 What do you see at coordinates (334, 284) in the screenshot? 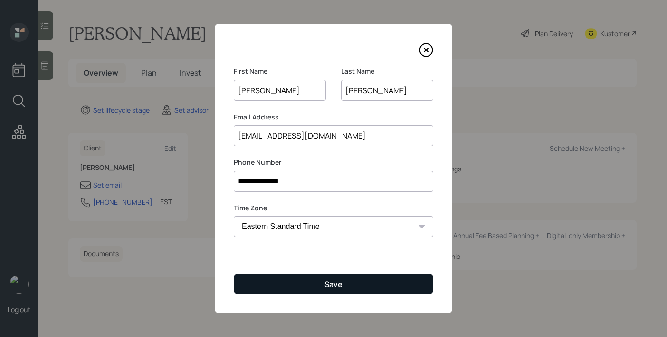
I see `div: Save` at bounding box center [334, 284].